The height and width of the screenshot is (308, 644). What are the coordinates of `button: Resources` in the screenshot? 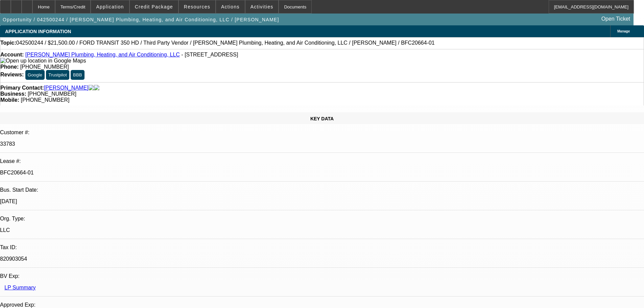 It's located at (197, 7).